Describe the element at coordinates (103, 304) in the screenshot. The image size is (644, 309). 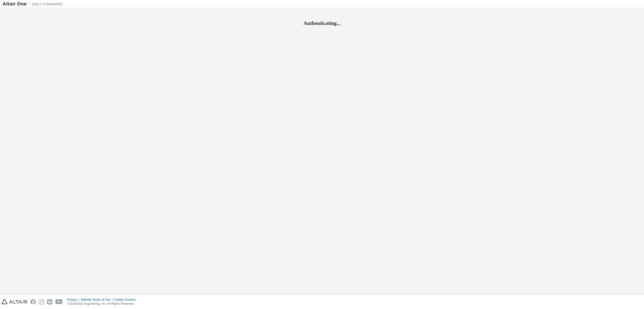
I see `p: © 2025 Altair Engineering, Inc. All Rights Reserved.` at that location.